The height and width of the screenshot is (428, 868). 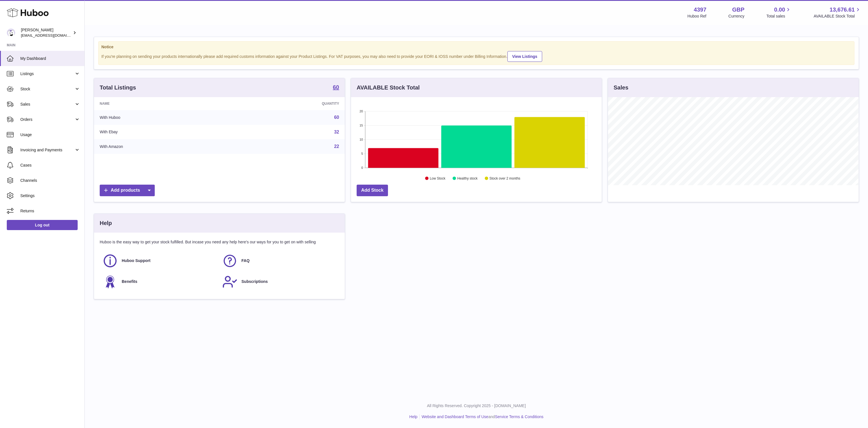 I want to click on h3: Help, so click(x=106, y=223).